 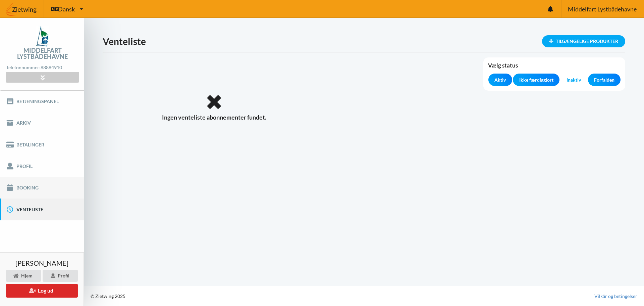 What do you see at coordinates (500, 80) in the screenshot?
I see `span: Aktiv` at bounding box center [500, 80].